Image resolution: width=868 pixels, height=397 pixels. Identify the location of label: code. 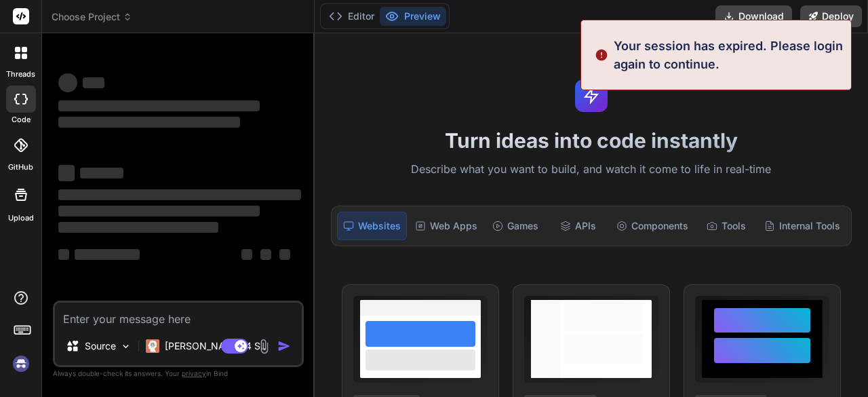
(21, 119).